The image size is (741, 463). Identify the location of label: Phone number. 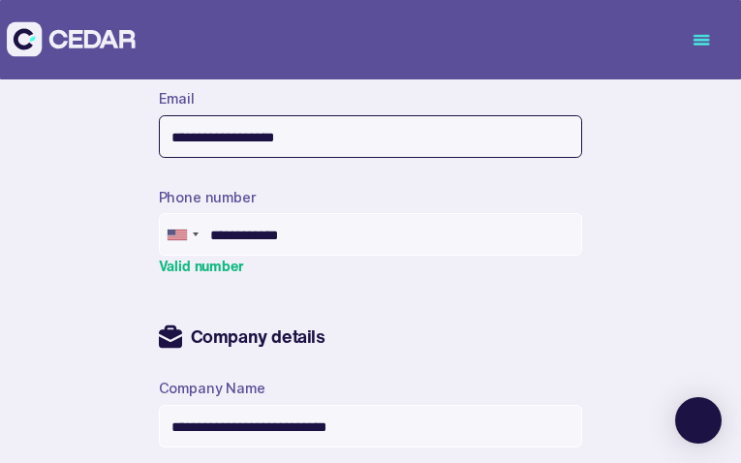
(207, 198).